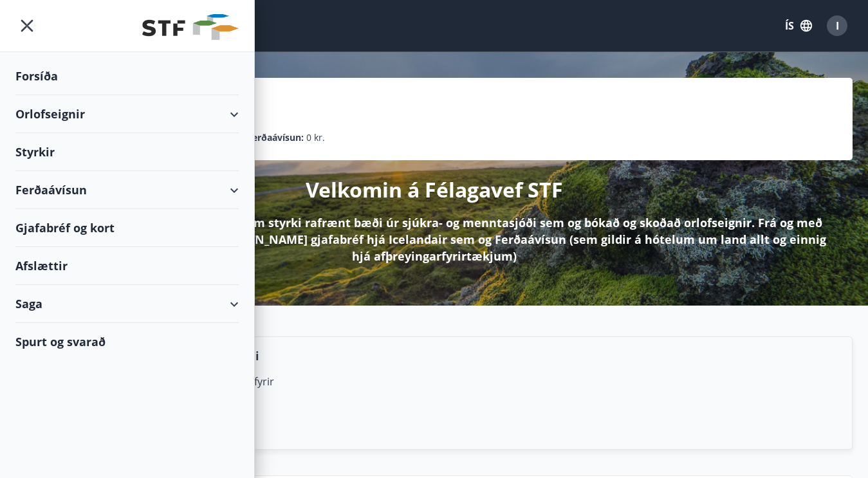 The image size is (868, 478). What do you see at coordinates (837, 26) in the screenshot?
I see `span: I` at bounding box center [837, 26].